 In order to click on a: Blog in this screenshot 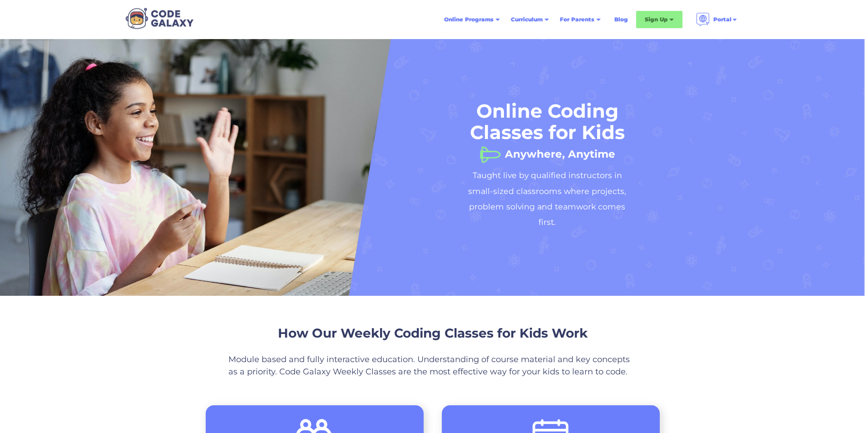, I will do `click(621, 20)`.